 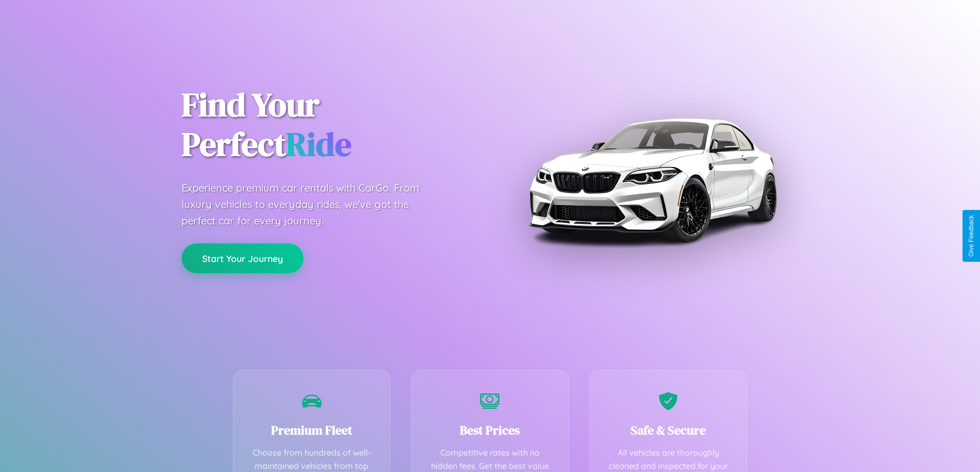 I want to click on h3: Safe & Secure, so click(x=668, y=430).